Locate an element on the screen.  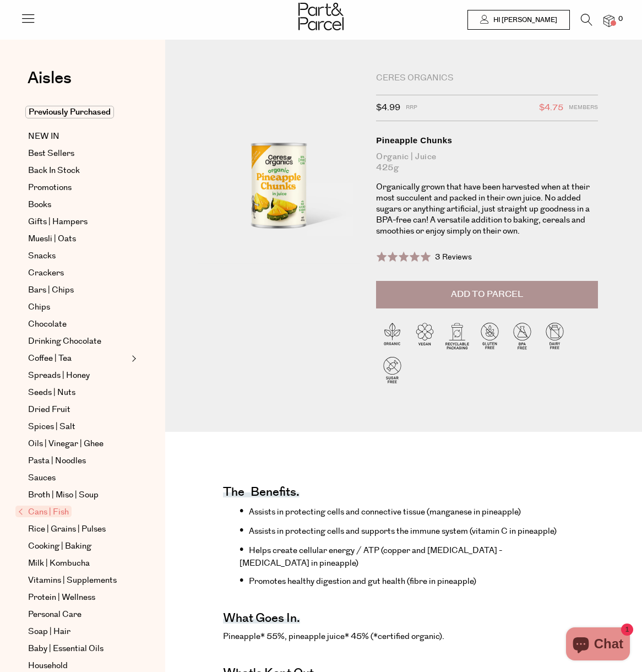
span: Milk | Kombucha is located at coordinates (59, 564).